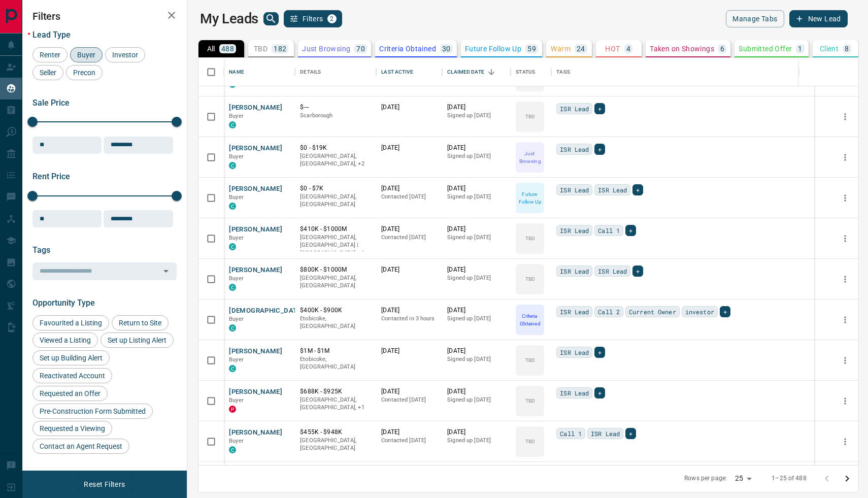 The height and width of the screenshot is (498, 868). What do you see at coordinates (72, 376) in the screenshot?
I see `span: Reactivated Account` at bounding box center [72, 376].